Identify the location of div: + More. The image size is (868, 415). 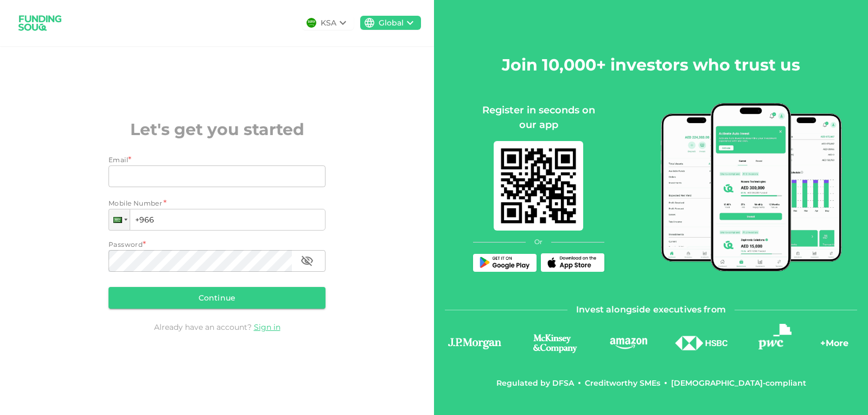
(835, 346).